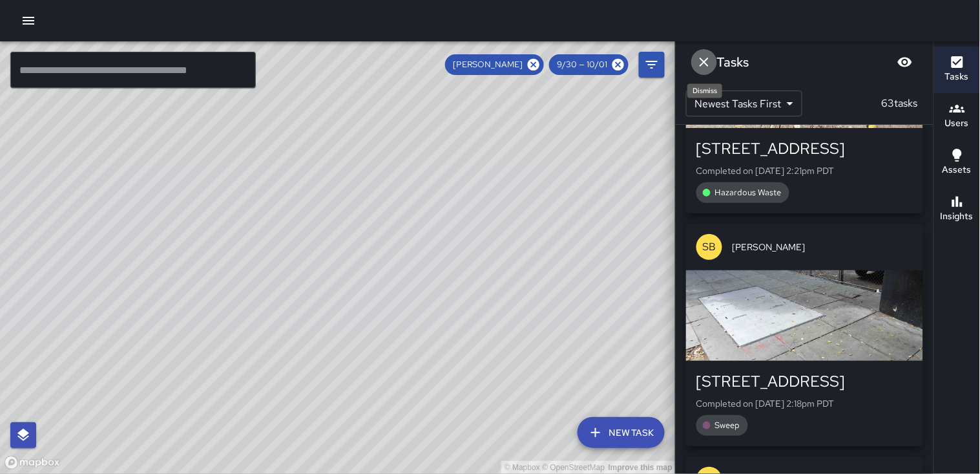 The height and width of the screenshot is (474, 980). Describe the element at coordinates (748, 192) in the screenshot. I see `span: Hazardous Waste` at that location.